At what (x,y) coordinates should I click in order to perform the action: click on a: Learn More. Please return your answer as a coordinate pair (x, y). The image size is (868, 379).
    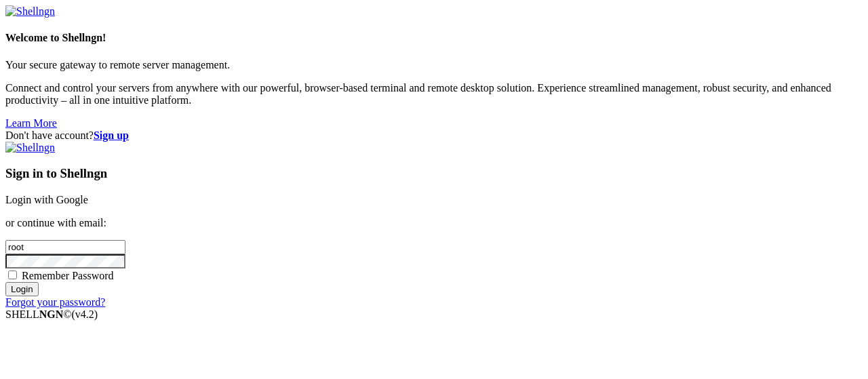
    Looking at the image, I should click on (31, 122).